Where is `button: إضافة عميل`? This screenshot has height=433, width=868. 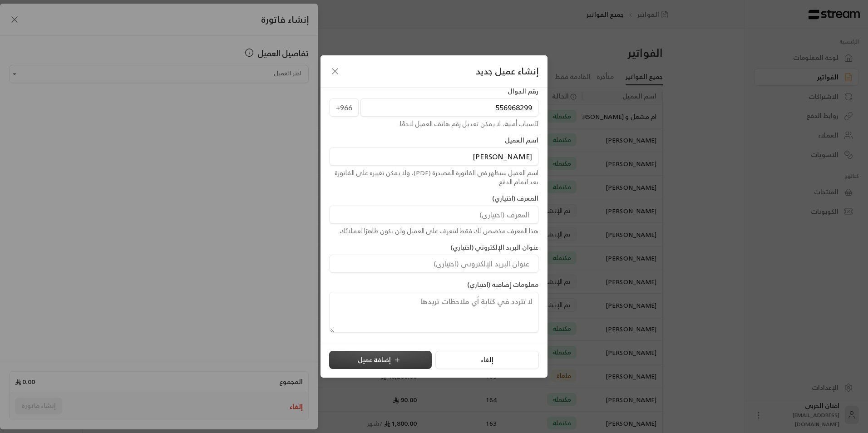 button: إضافة عميل is located at coordinates (380, 360).